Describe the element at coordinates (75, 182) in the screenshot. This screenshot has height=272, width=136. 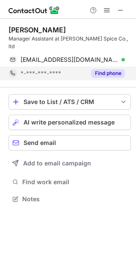
I see `span: Find work email` at that location.